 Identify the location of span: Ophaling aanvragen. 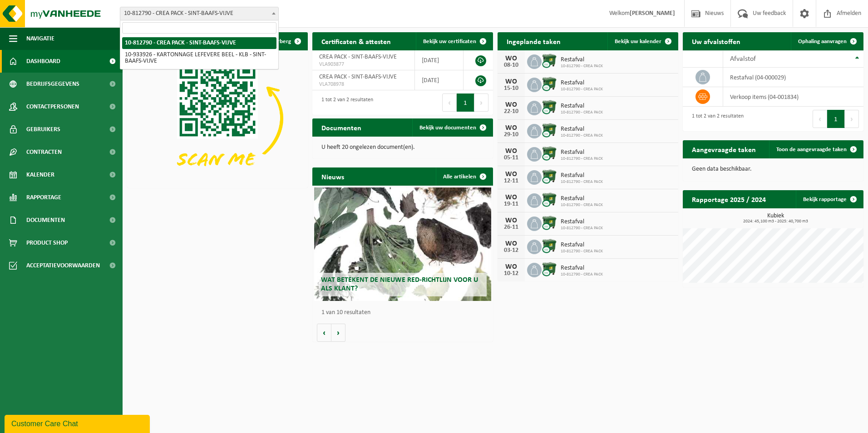
(822, 41).